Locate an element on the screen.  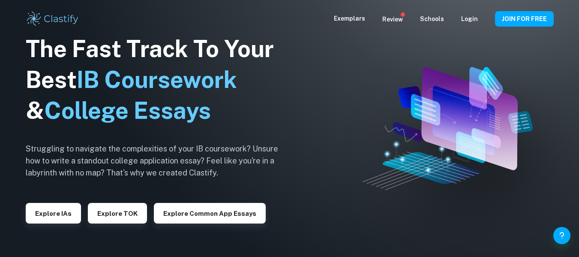
a: Schools is located at coordinates (432, 19).